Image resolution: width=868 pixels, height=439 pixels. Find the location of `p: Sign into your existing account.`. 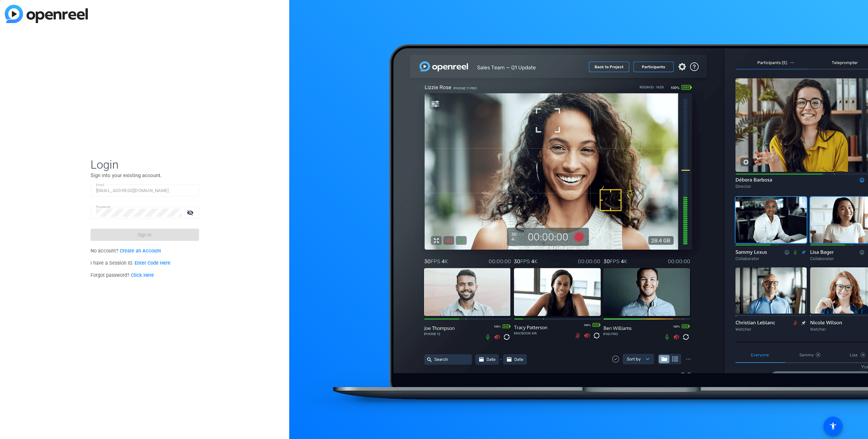

p: Sign into your existing account. is located at coordinates (145, 176).